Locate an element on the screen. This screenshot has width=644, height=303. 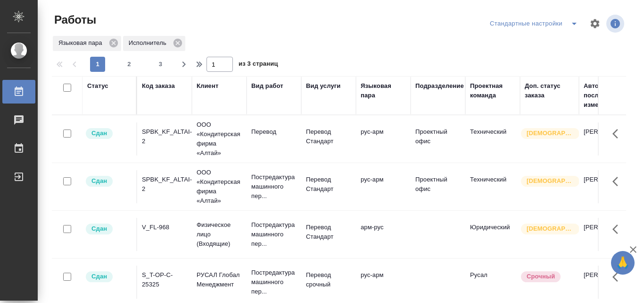
p: Исполнитель is located at coordinates (149, 43).